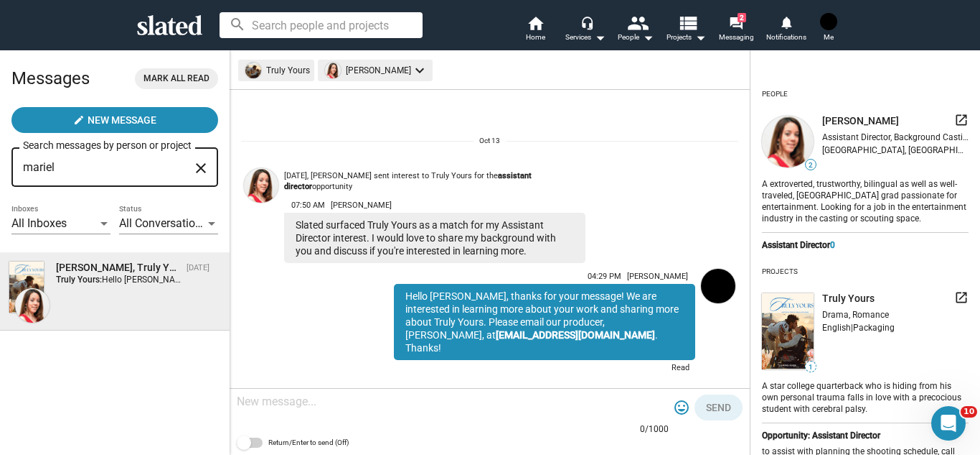 Image resolution: width=980 pixels, height=455 pixels. I want to click on mat-icon: view_list, so click(687, 22).